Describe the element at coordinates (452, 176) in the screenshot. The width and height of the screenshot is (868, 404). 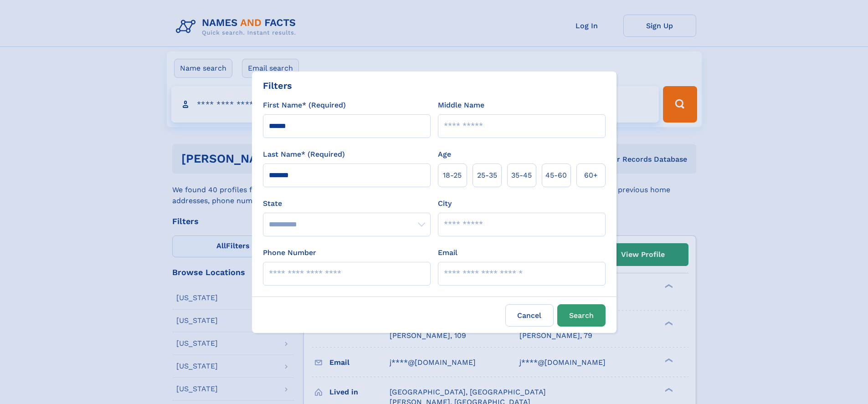
I see `span: 18‑25` at that location.